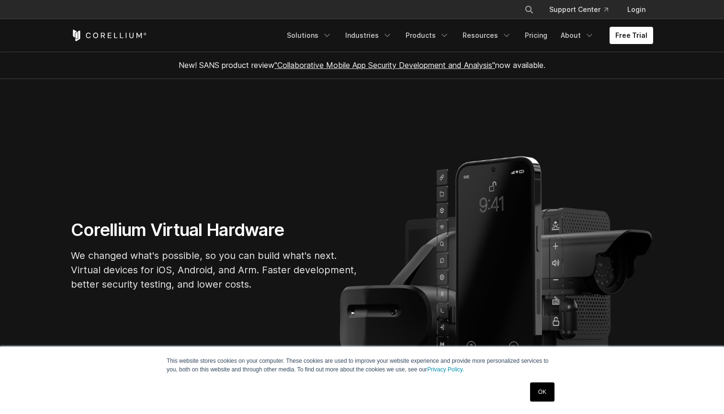 Image resolution: width=724 pixels, height=414 pixels. Describe the element at coordinates (309, 35) in the screenshot. I see `a: Solutions` at that location.